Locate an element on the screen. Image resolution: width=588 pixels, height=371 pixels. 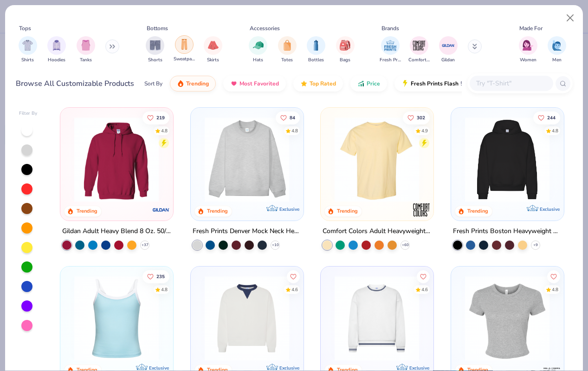
button: Top Rated is located at coordinates (318, 84).